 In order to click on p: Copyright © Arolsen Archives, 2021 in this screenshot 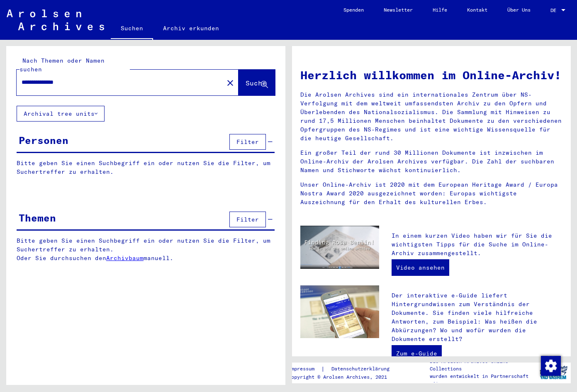, I will do `click(344, 377)`.